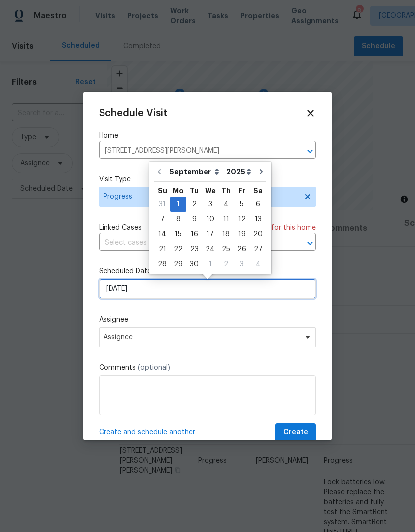 The image size is (415, 532). Describe the element at coordinates (258, 249) in the screenshot. I see `div: 27` at that location.